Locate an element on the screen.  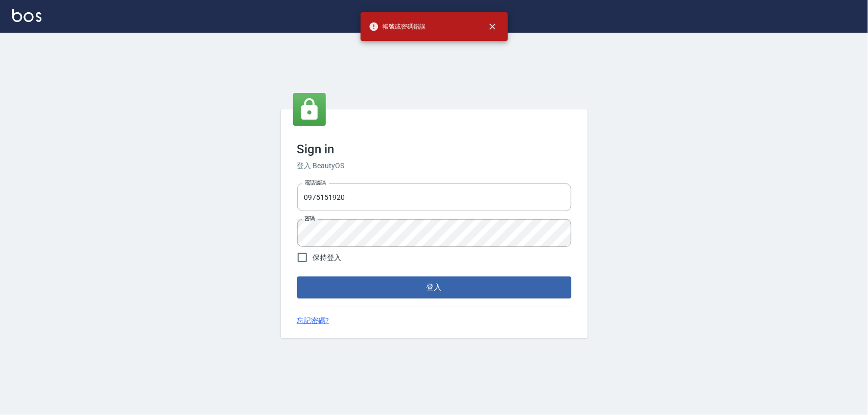
button: close is located at coordinates (493, 26).